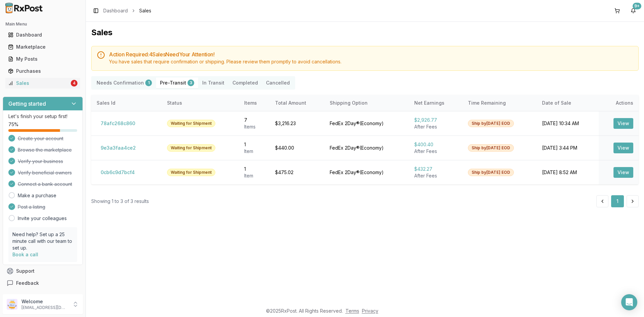 Image resolution: width=644 pixels, height=317 pixels. What do you see at coordinates (499, 103) in the screenshot?
I see `th: Time Remaining` at bounding box center [499, 103].